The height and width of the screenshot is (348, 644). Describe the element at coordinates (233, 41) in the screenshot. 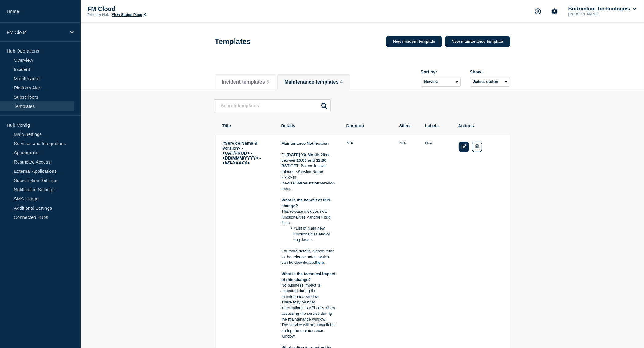

I see `h1: Templates` at that location.